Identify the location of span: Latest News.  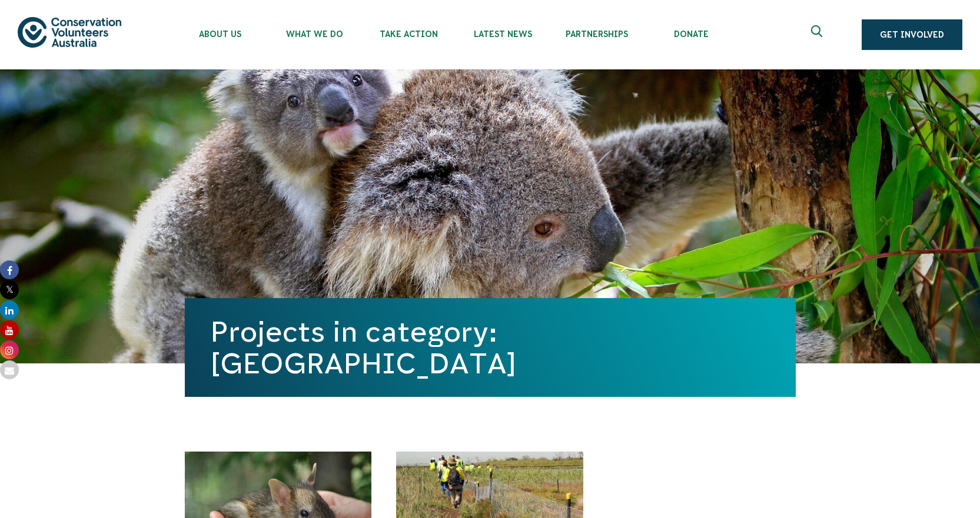
(502, 34).